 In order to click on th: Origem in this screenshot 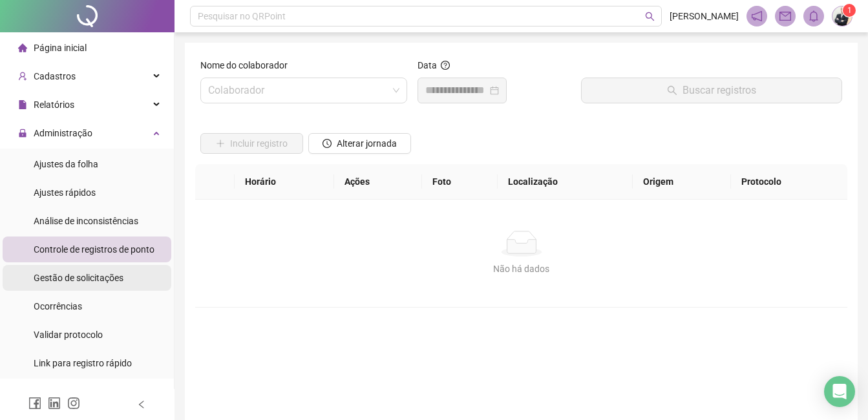, I will do `click(682, 182)`.